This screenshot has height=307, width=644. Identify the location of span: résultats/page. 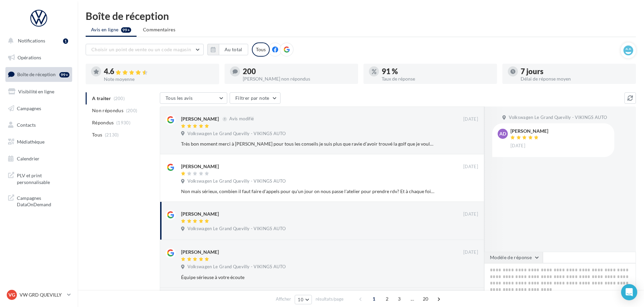
(329, 299).